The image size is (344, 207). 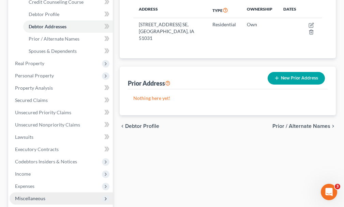 I want to click on td: Residential, so click(x=224, y=31).